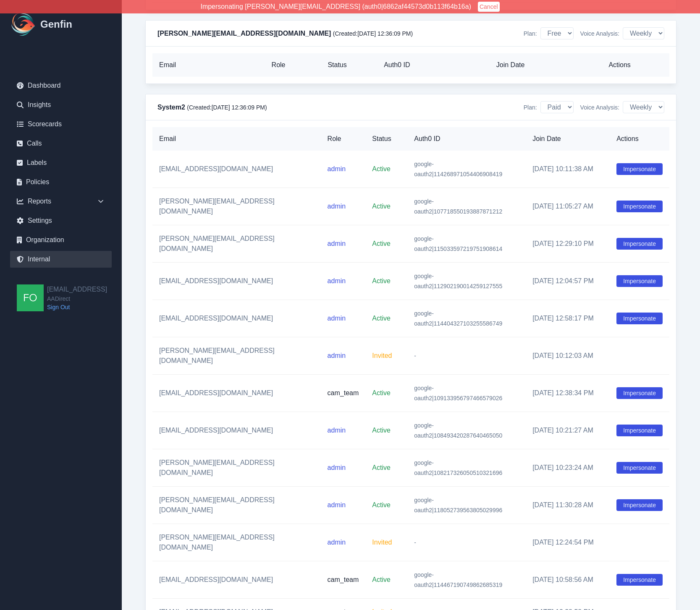 The image size is (700, 610). I want to click on th: Role, so click(343, 139).